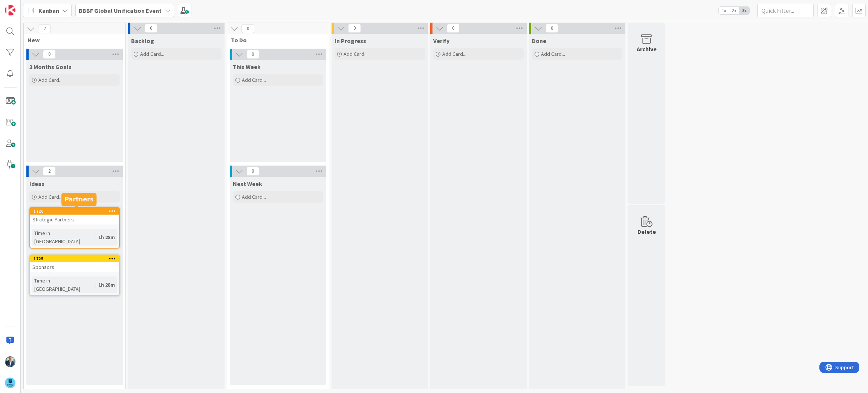 This screenshot has height=393, width=868. I want to click on input: Quick Filter..., so click(786, 10).